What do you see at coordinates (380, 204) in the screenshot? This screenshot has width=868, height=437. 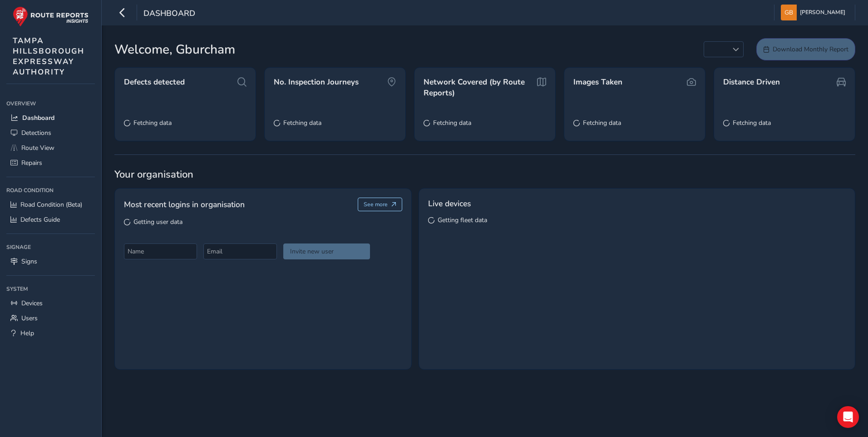 I see `button: See more` at bounding box center [380, 204].